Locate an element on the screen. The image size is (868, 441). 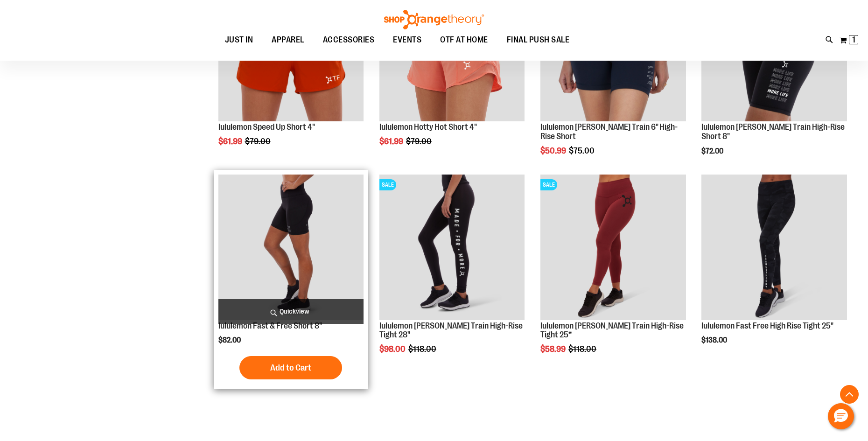
span: $58.99 is located at coordinates (553, 349).